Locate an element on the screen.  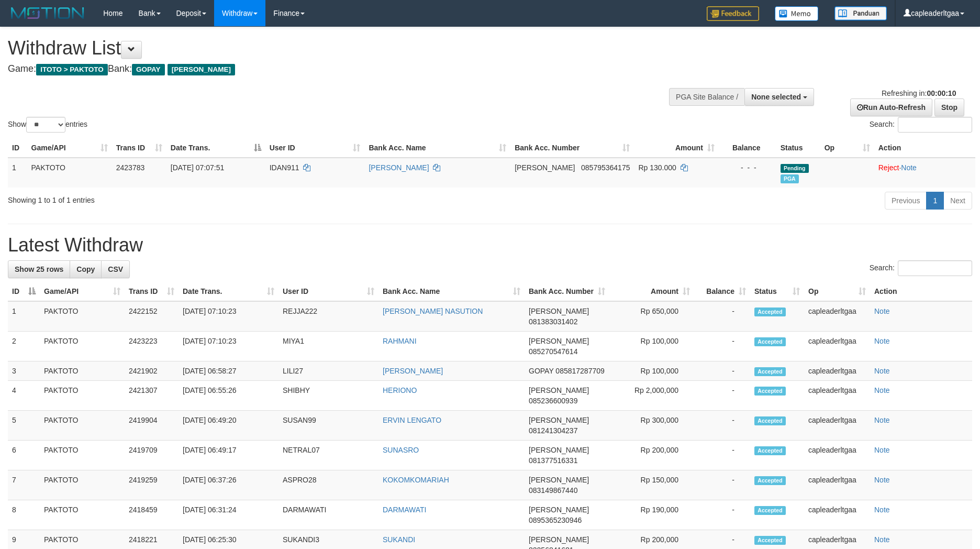
a: Stop is located at coordinates (949, 107).